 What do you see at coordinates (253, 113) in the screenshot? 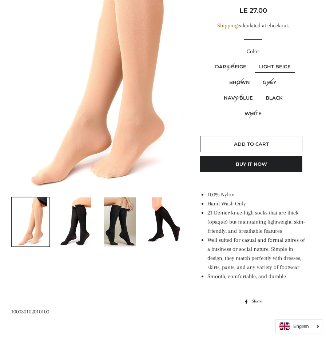
I see `label: White` at bounding box center [253, 113].